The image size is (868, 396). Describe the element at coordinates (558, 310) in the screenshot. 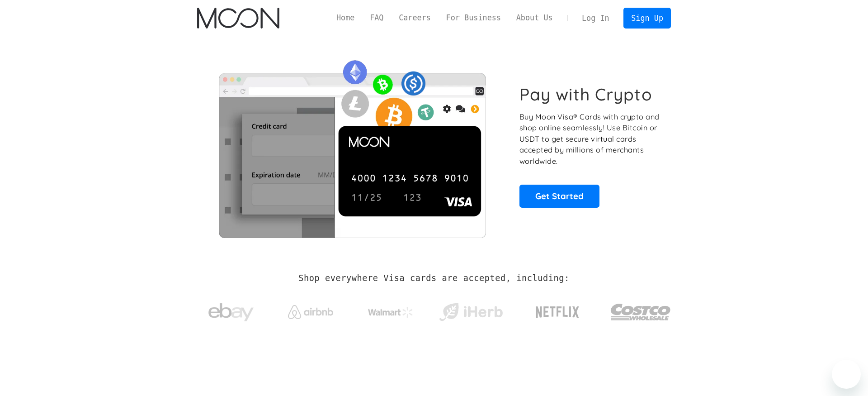

I see `a: Netflix` at that location.